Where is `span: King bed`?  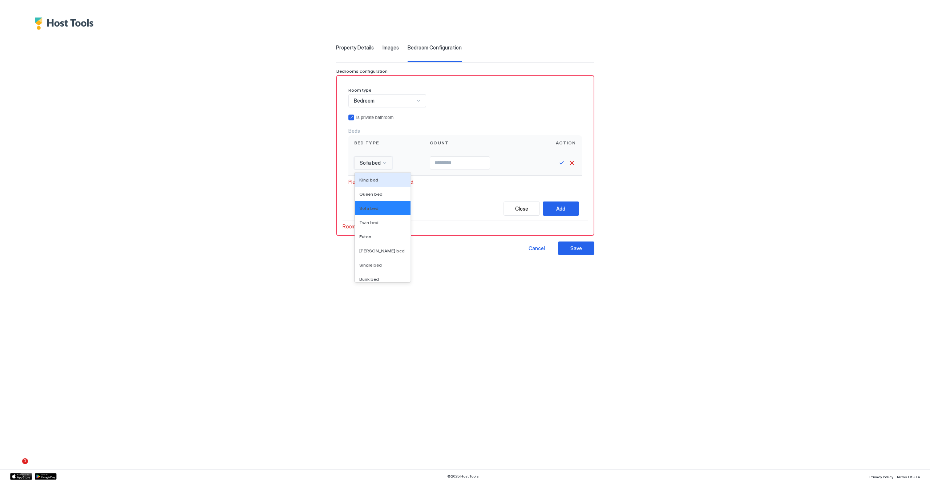
span: King bed is located at coordinates (369, 180).